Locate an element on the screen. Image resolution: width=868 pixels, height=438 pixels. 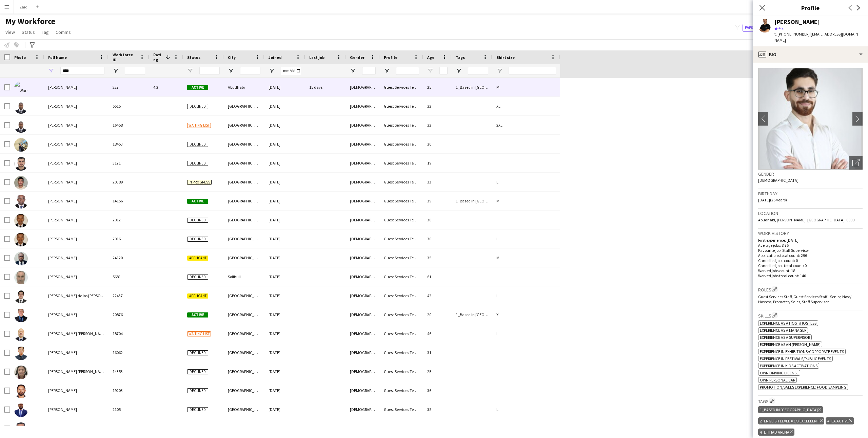
p: Average jobs: 8.75 is located at coordinates (810, 245).